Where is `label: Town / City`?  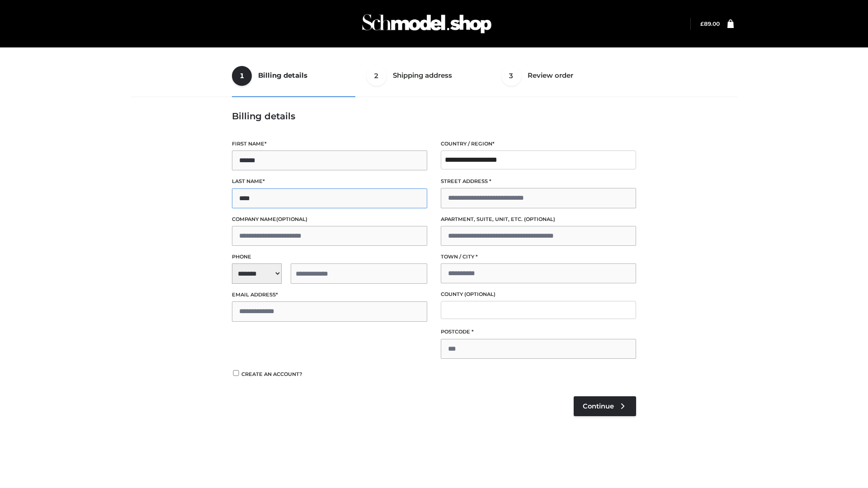 label: Town / City is located at coordinates (539, 256).